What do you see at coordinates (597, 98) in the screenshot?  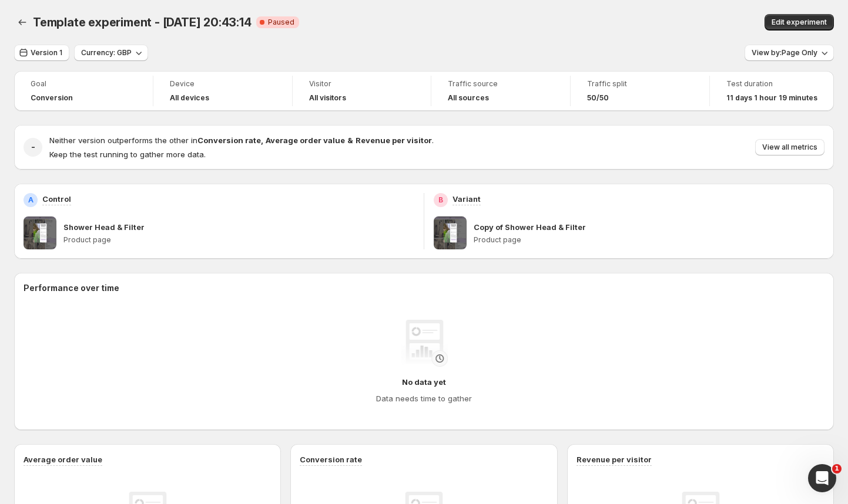 I see `span: 50/50` at bounding box center [597, 98].